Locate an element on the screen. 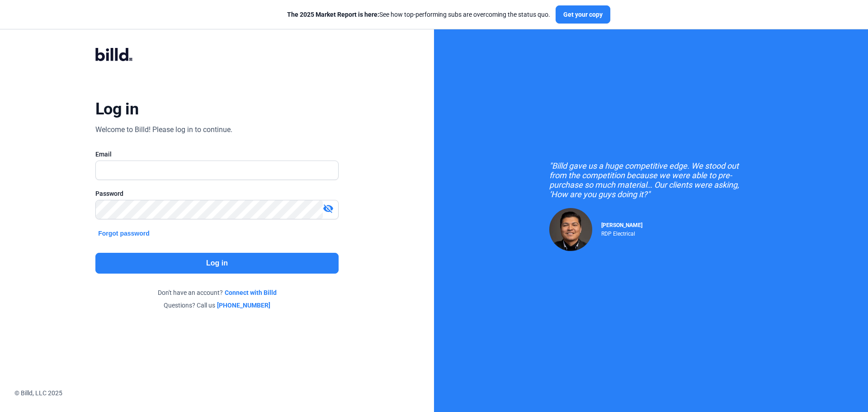  div: "Billd gave us a huge competitive edge. We stood out from the competition because we were able to... is located at coordinates (651, 180).